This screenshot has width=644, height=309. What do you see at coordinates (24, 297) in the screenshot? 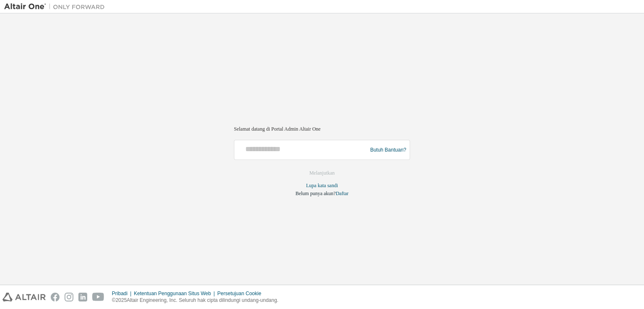
I see `img: altair_logo.svg` at bounding box center [24, 297].